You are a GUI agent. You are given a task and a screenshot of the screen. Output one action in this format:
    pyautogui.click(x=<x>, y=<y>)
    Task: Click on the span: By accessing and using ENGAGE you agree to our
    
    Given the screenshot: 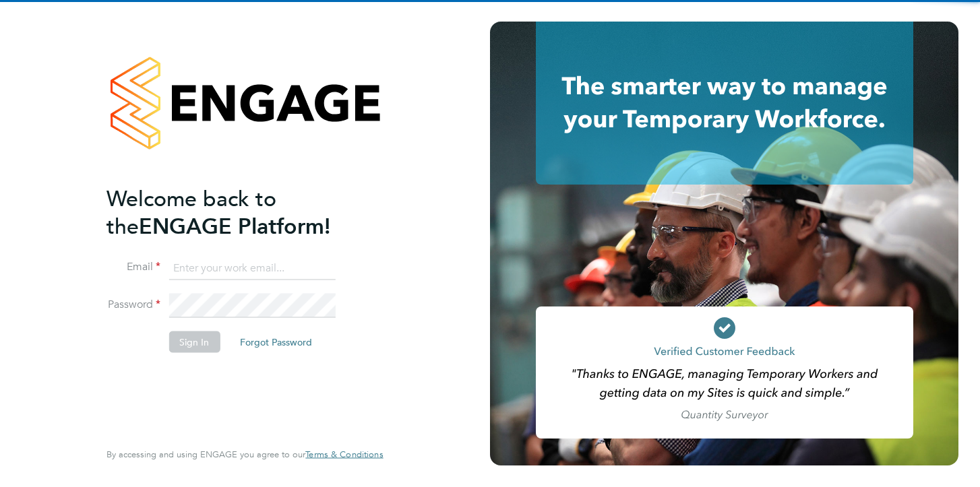 What is the action you would take?
    pyautogui.click(x=244, y=454)
    